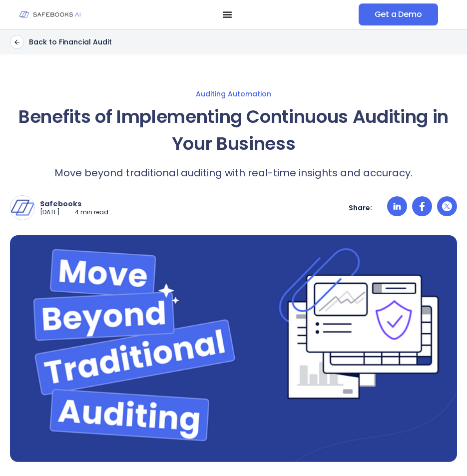  I want to click on p: Share:, so click(360, 208).